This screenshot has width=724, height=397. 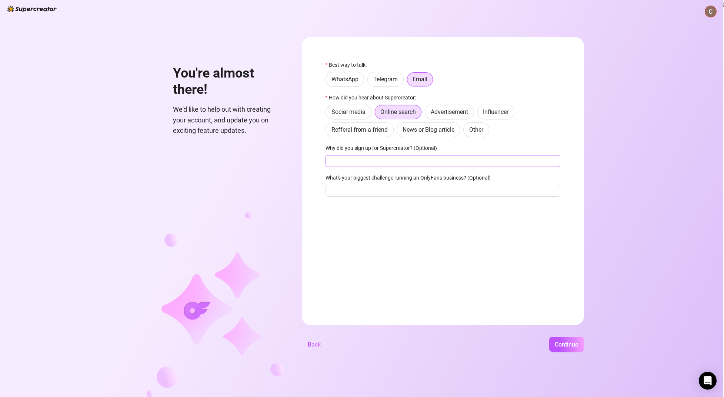 I want to click on span: News or Blog article, so click(x=429, y=129).